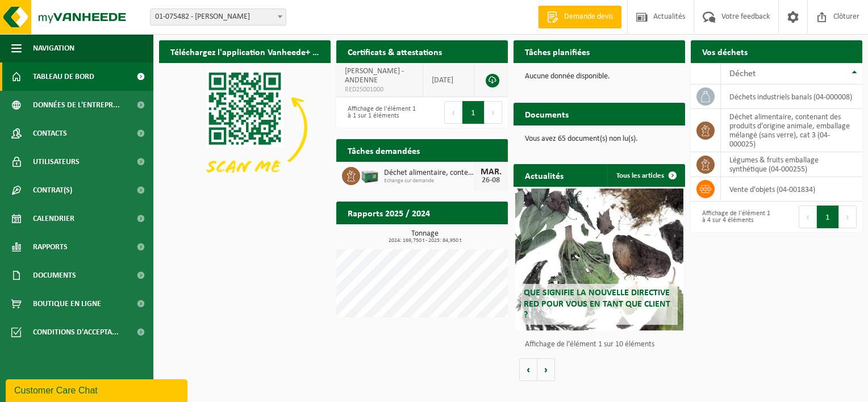  Describe the element at coordinates (429, 173) in the screenshot. I see `span: Déchet alimentaire, contenant des produits d'origine animale, emballage mélangé ...` at that location.